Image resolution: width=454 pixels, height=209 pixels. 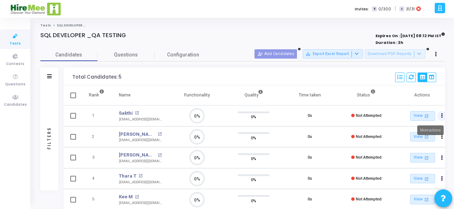 I want to click on td: 3, so click(x=96, y=157).